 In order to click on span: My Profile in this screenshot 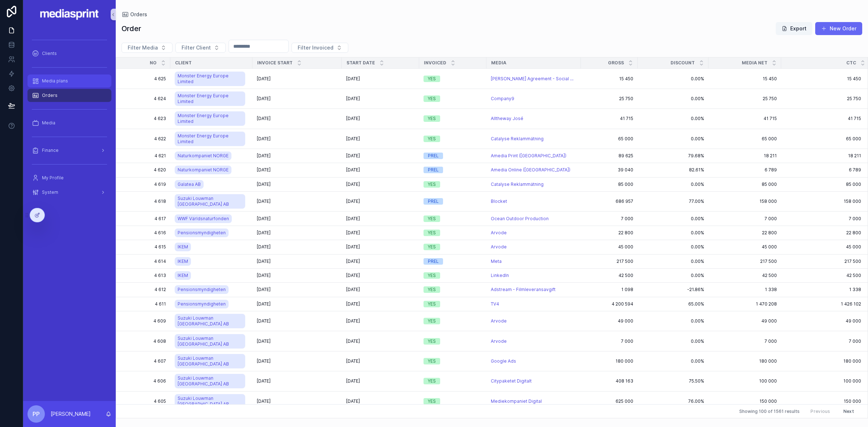, I will do `click(52, 178)`.